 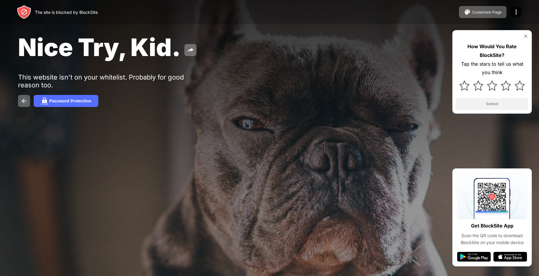 What do you see at coordinates (493, 68) in the screenshot?
I see `div: Tap the stars to tell us what you think` at bounding box center [493, 68].